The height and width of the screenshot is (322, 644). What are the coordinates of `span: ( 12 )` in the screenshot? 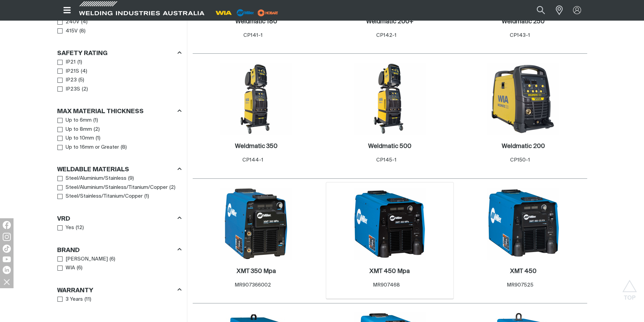 It's located at (80, 228).